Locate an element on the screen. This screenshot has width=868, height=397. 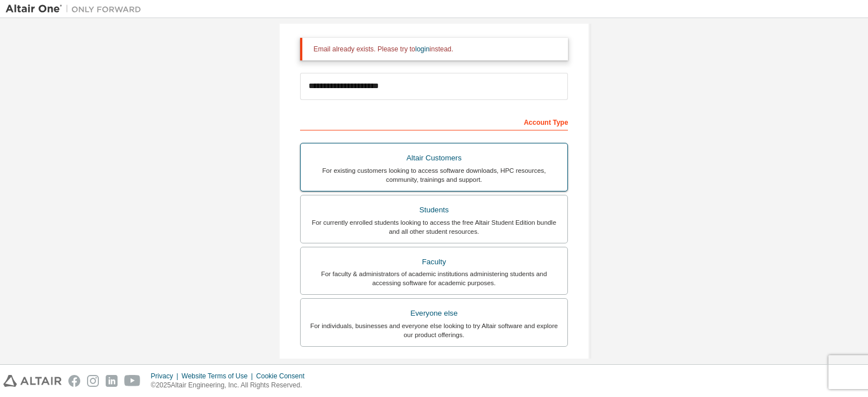
img: Altair One is located at coordinates (76, 9).